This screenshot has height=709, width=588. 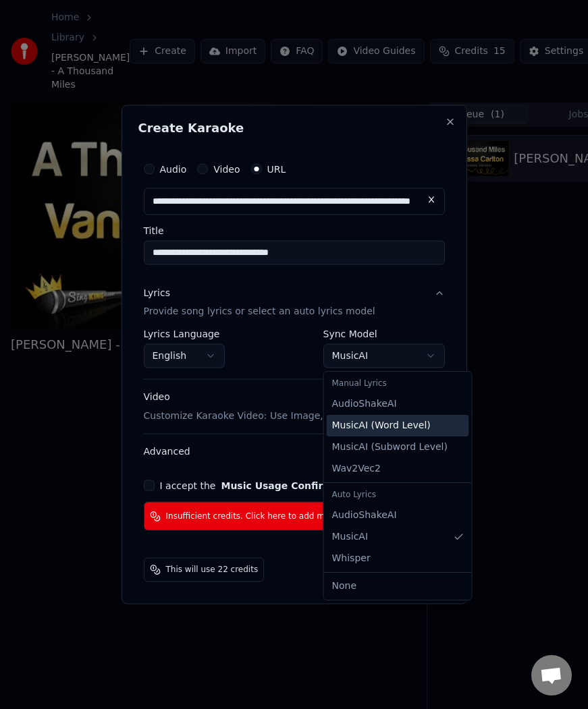 I want to click on span: Whisper, so click(x=351, y=559).